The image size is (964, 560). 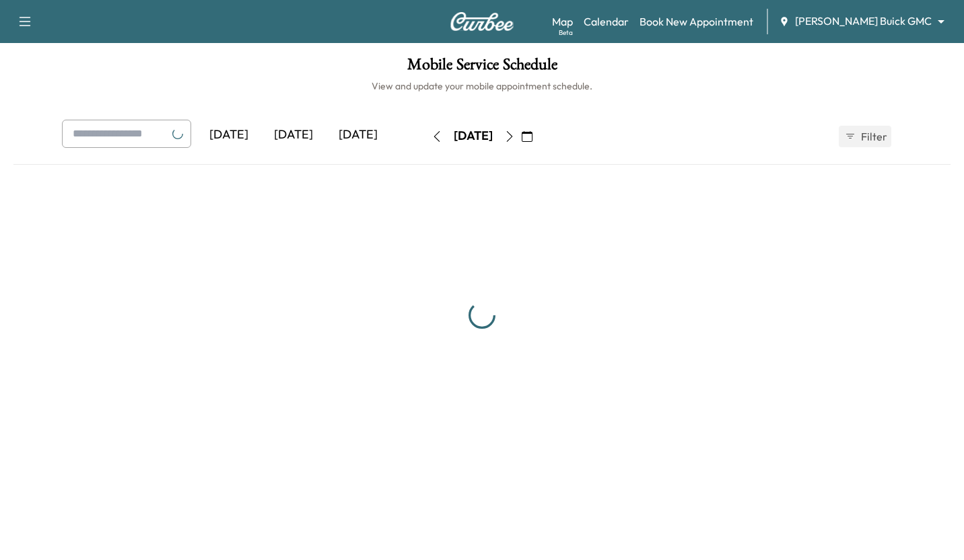 What do you see at coordinates (606, 21) in the screenshot?
I see `a: Calendar` at bounding box center [606, 21].